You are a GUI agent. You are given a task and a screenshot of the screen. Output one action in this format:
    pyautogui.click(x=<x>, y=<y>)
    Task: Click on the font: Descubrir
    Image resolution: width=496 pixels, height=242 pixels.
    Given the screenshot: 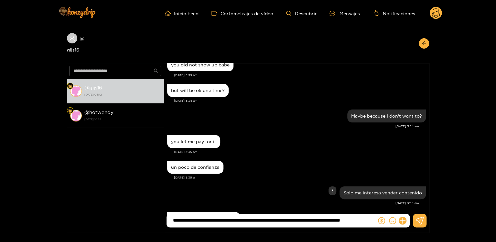 What is the action you would take?
    pyautogui.click(x=306, y=13)
    